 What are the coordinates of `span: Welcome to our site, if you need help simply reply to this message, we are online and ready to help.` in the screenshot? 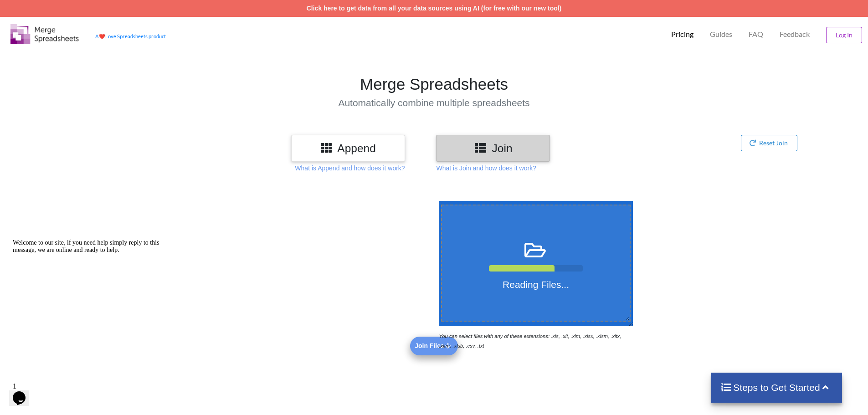 It's located at (77, 10).